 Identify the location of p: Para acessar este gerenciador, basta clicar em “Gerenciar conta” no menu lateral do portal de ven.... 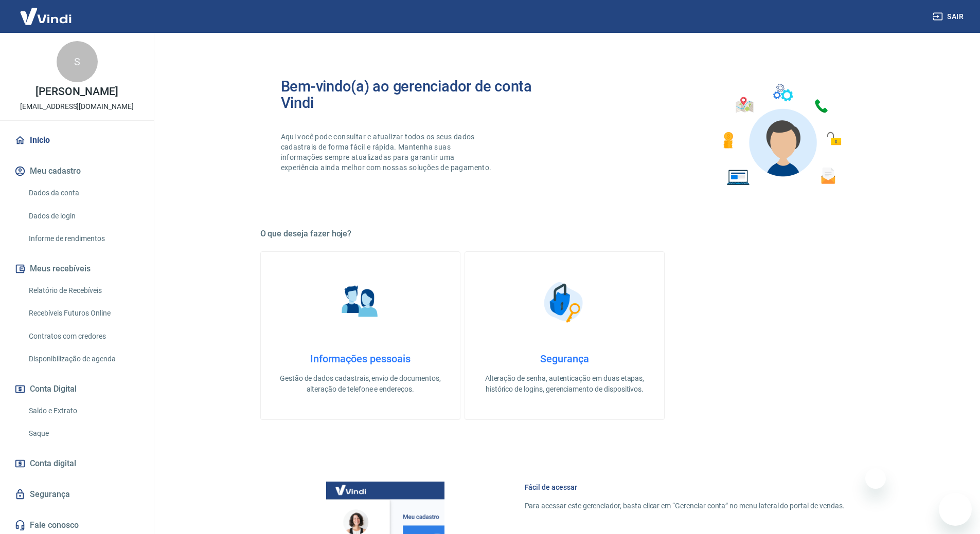
(685, 506).